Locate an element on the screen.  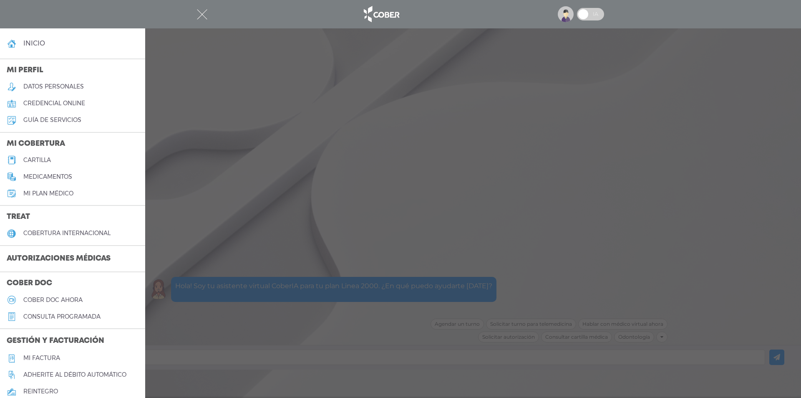
img: profile-placeholder.svg is located at coordinates (566, 14).